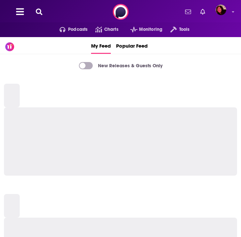  What do you see at coordinates (101, 45) in the screenshot?
I see `a: My Feed` at bounding box center [101, 45].